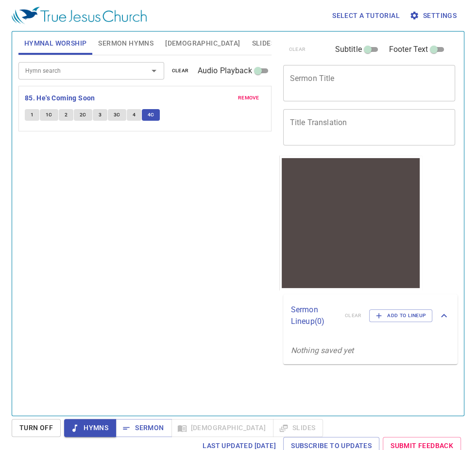 Image resolution: width=476 pixels, height=450 pixels. I want to click on button: Select a tutorial, so click(365, 16).